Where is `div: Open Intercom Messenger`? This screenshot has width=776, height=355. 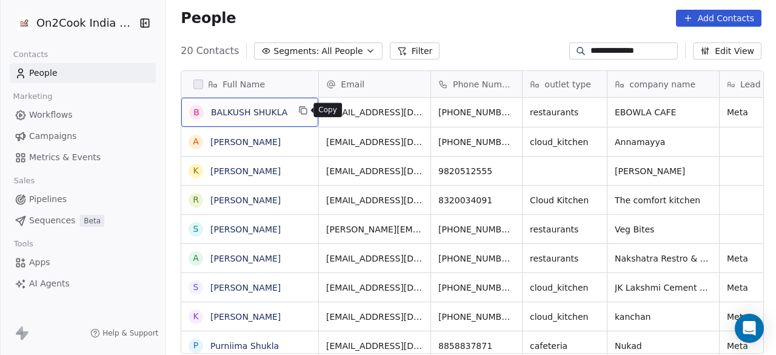
div: Open Intercom Messenger is located at coordinates (749, 328).